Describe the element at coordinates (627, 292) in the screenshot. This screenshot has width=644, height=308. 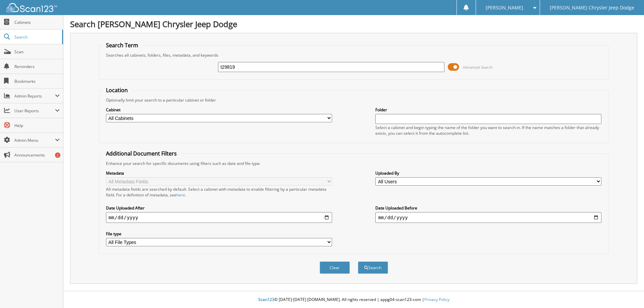
I see `div: Chat Widget` at that location.